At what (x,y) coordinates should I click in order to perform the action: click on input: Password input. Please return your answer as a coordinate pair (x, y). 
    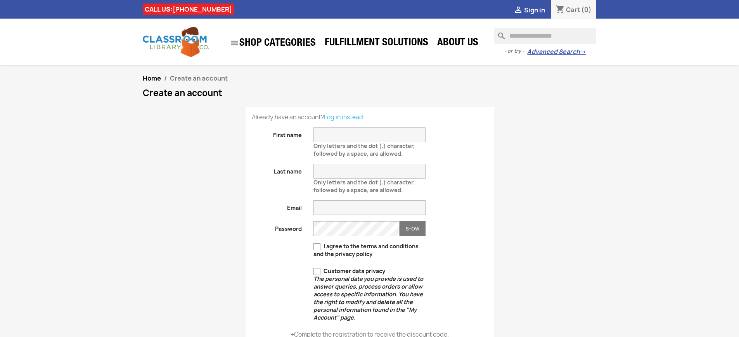
    Looking at the image, I should click on (356, 229).